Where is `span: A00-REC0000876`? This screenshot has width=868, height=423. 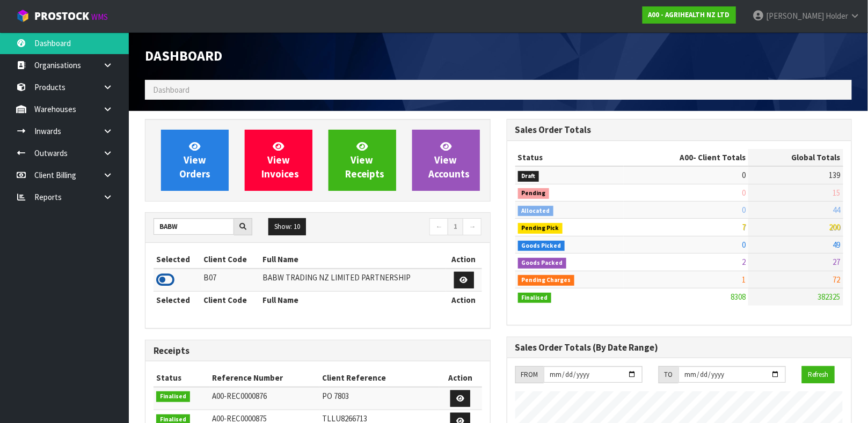
span: A00-REC0000876 is located at coordinates (240, 396).